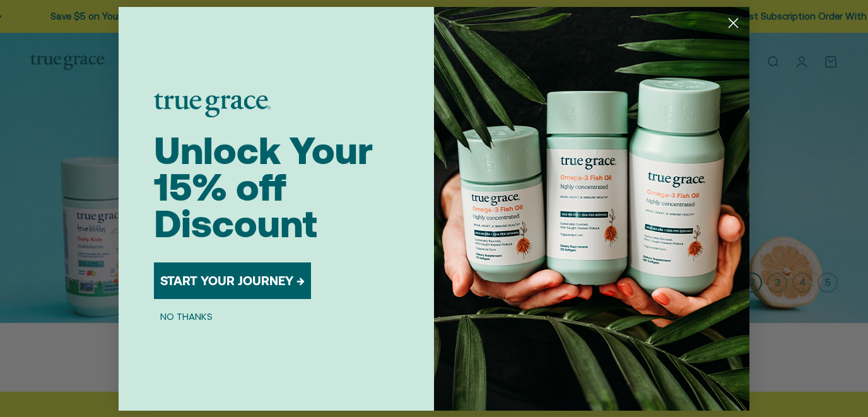 The image size is (868, 417). What do you see at coordinates (263, 187) in the screenshot?
I see `span: Unlock Your 15% off Discount` at bounding box center [263, 187].